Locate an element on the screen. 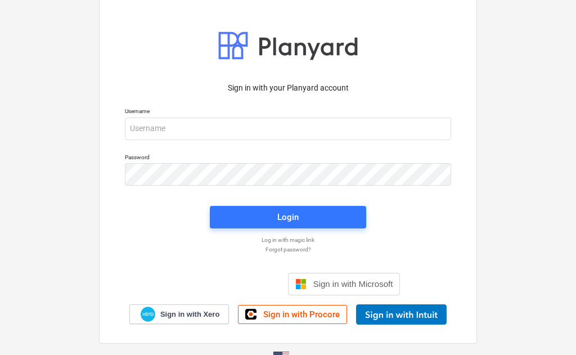 The image size is (576, 355). span: Sign in with Procore is located at coordinates (301, 314).